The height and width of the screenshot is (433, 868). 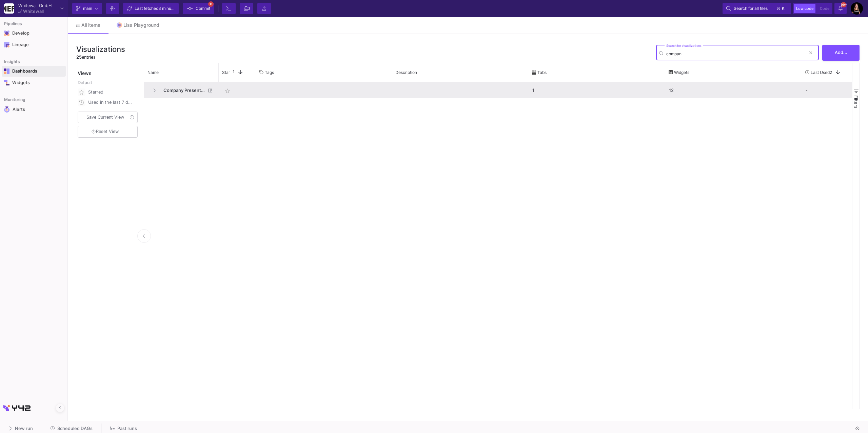 I want to click on span: New run, so click(x=24, y=429).